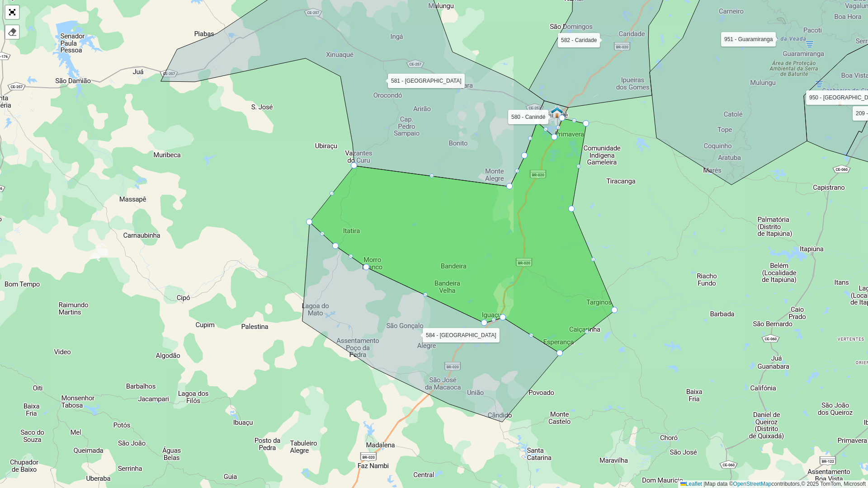  Describe the element at coordinates (773, 484) in the screenshot. I see `div: Map data © contributors,© 2025 TomTom, Microsoft` at that location.